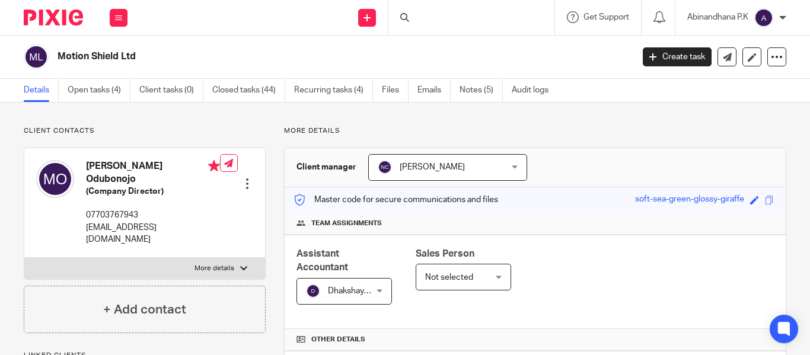  Describe the element at coordinates (41, 90) in the screenshot. I see `a: Details` at that location.